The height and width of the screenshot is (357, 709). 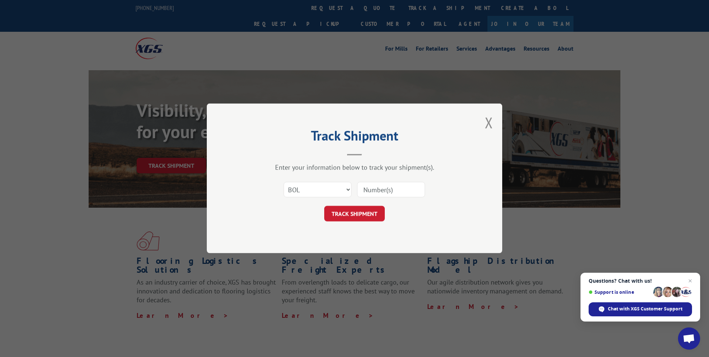 What do you see at coordinates (645, 309) in the screenshot?
I see `span: Chat with XGS Customer Support` at bounding box center [645, 309].